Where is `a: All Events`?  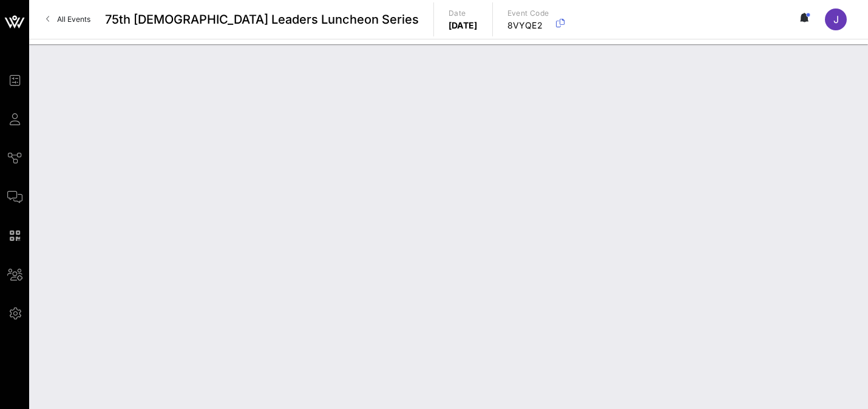
a: All Events is located at coordinates (68, 20).